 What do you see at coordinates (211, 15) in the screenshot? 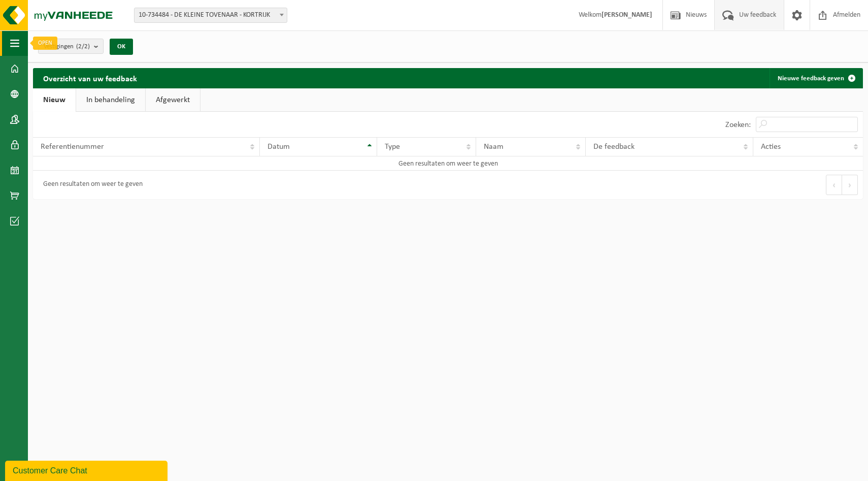
I see `span: 10-734484 - DE KLEINE TOVENAAR - KORTRIJK` at bounding box center [211, 15].